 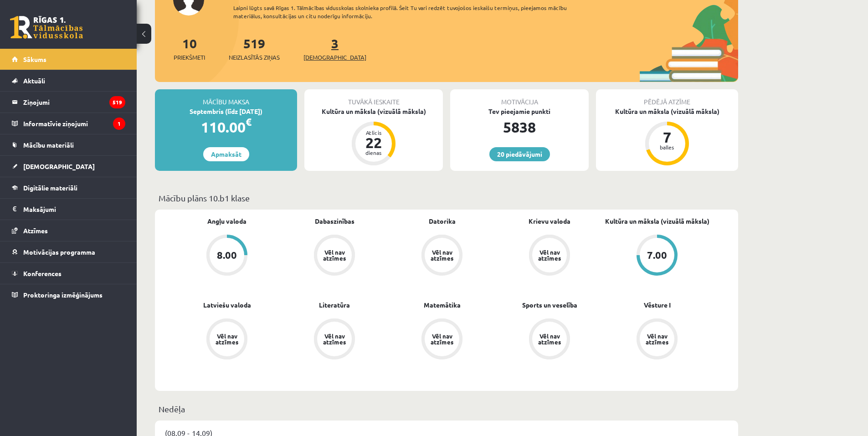 I want to click on a: Matemātika, so click(x=442, y=305).